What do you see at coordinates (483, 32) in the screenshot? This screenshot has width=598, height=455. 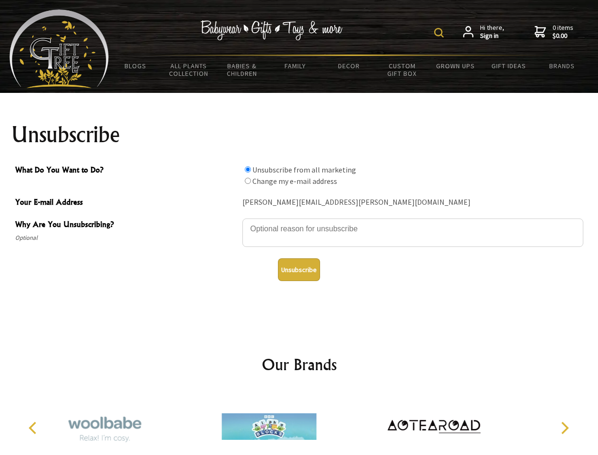 I see `a: Hi there,Sign in` at bounding box center [483, 32].